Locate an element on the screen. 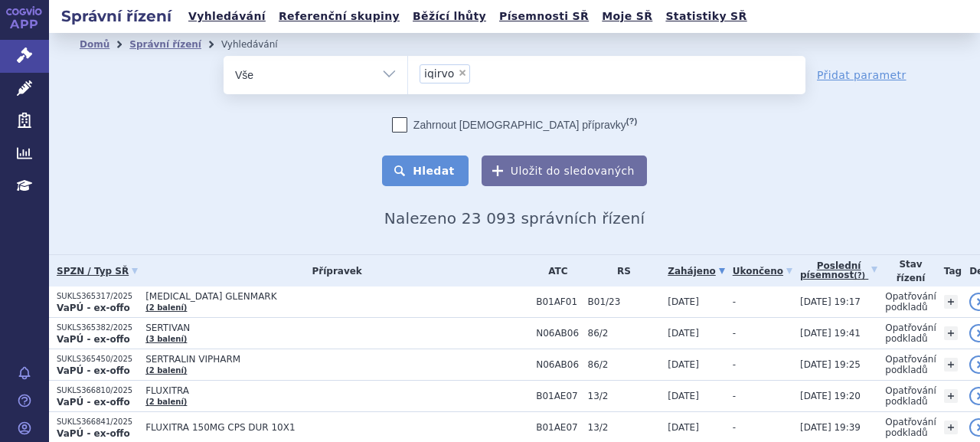 This screenshot has height=442, width=980. a: Vyhledávání is located at coordinates (226, 16).